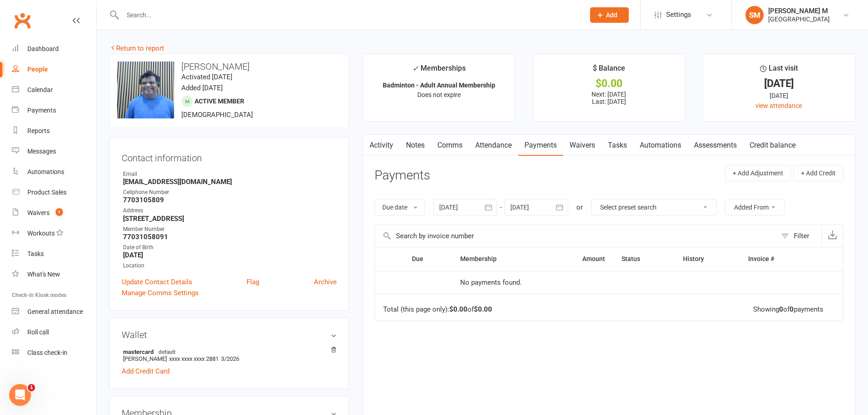 This screenshot has width=868, height=415. What do you see at coordinates (402, 175) in the screenshot?
I see `h3: Payments` at bounding box center [402, 175].